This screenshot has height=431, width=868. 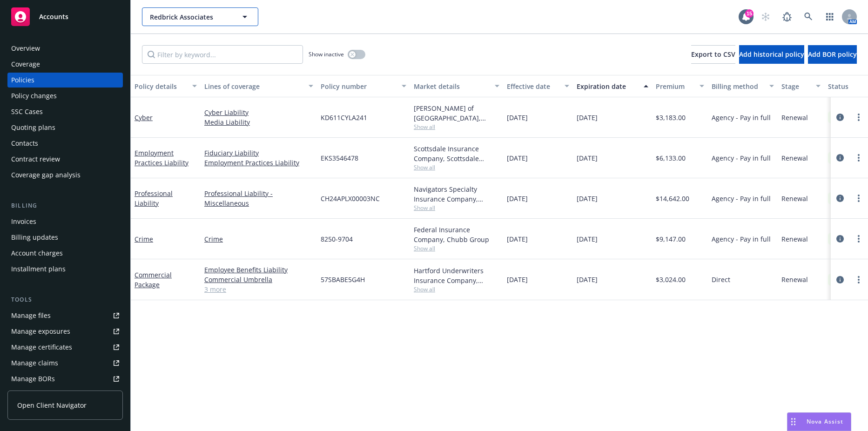 What do you see at coordinates (671, 239) in the screenshot?
I see `span: $9,147.00` at bounding box center [671, 239].